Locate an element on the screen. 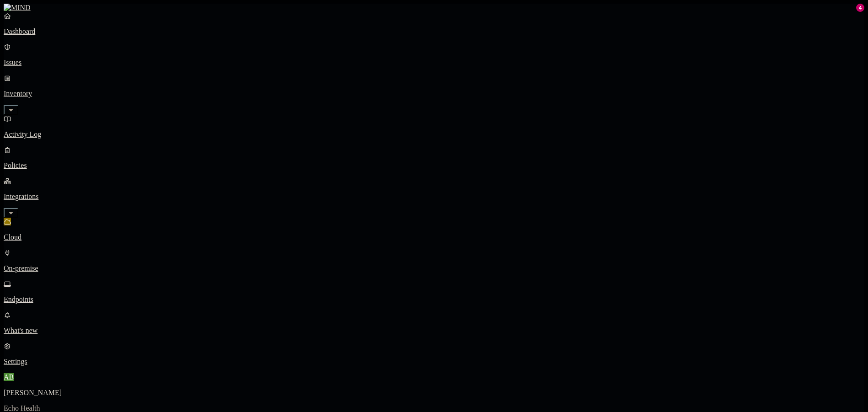  a: Issues is located at coordinates (434, 55).